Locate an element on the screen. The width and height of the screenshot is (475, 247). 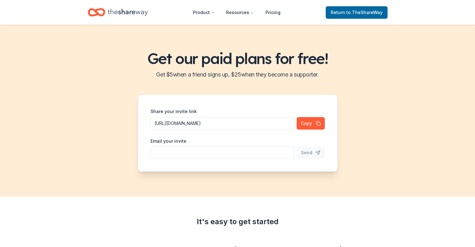
nav: Main is located at coordinates (237, 12).